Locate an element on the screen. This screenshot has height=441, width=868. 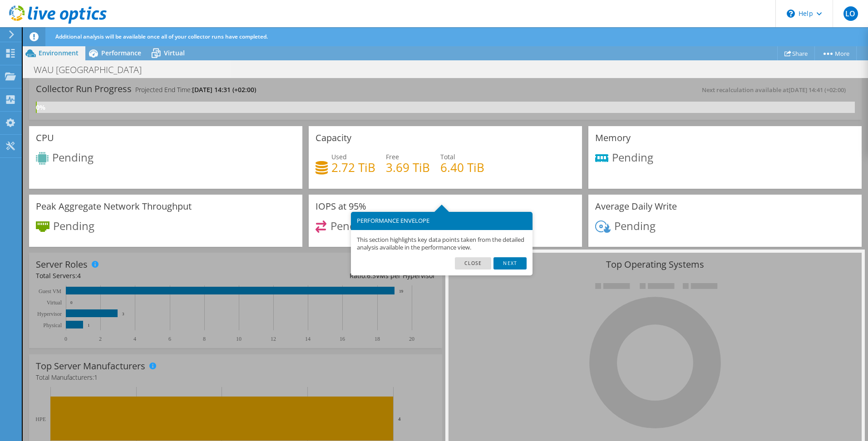
span: Performance is located at coordinates (121, 53).